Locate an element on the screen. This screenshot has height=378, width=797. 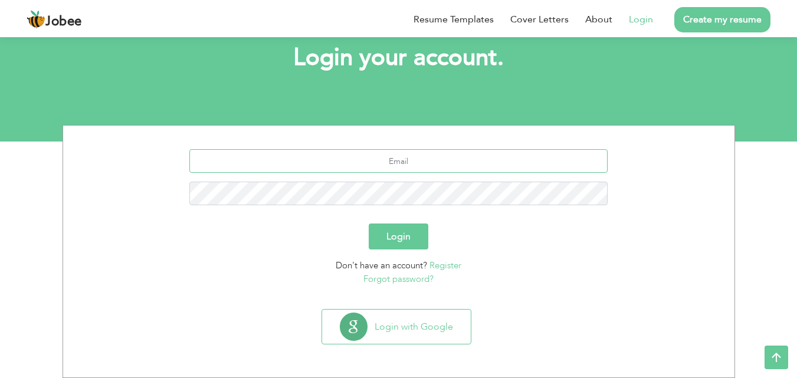
a: Resume Templates is located at coordinates (453, 19).